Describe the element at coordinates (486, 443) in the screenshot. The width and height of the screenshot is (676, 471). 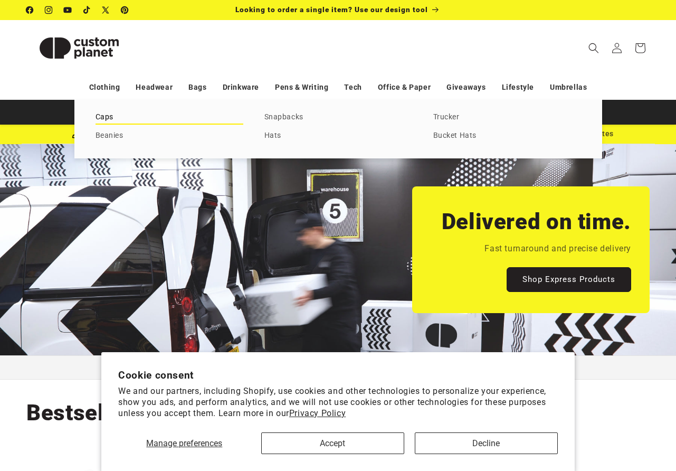
I see `button: Decline` at that location.